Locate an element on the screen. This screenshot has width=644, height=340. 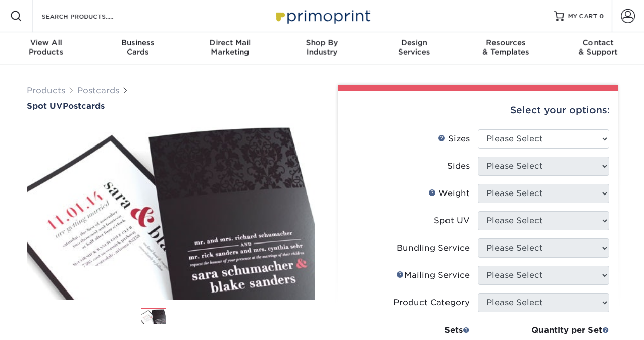
img: Postcards 02 is located at coordinates (188, 316).